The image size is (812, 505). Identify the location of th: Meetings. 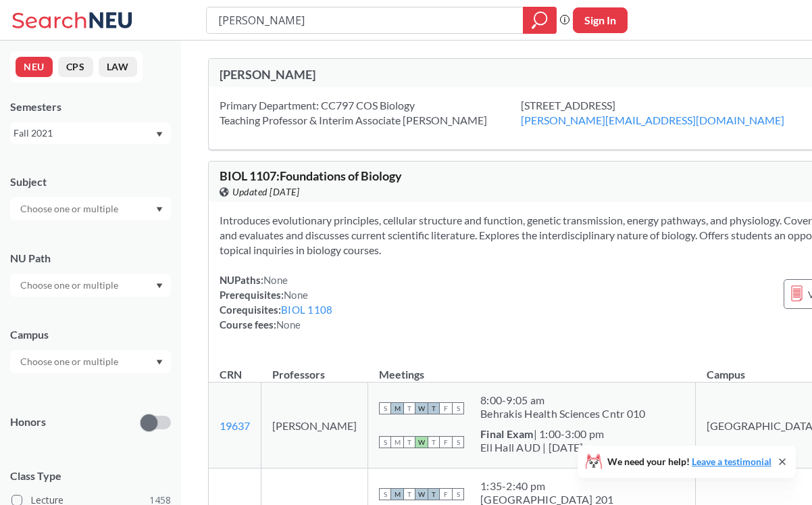
(532, 367).